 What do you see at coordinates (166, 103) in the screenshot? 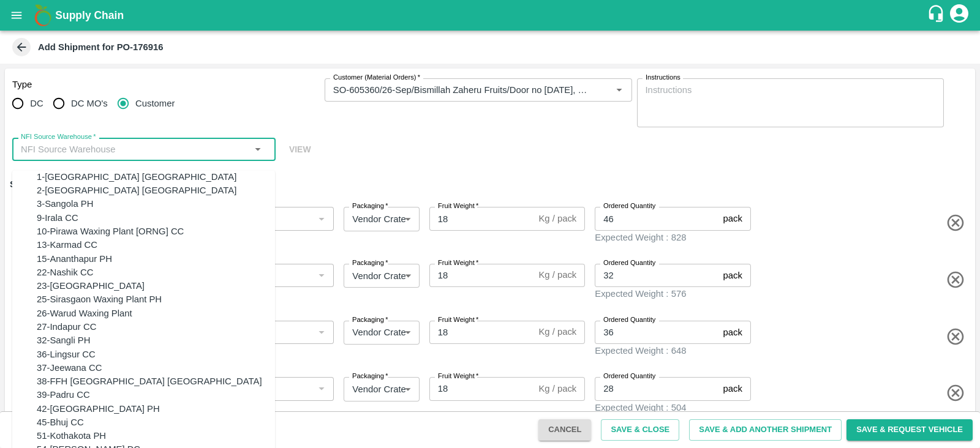
I see `div: recipient_type` at bounding box center [166, 103].